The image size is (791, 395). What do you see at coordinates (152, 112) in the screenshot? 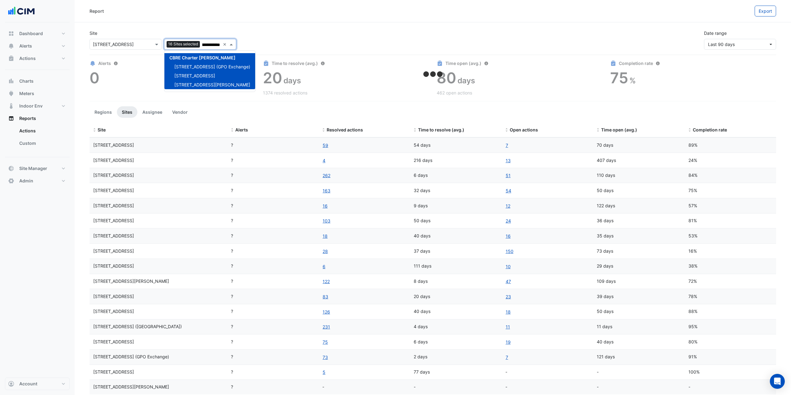
I see `button: Assignee` at bounding box center [152, 112].